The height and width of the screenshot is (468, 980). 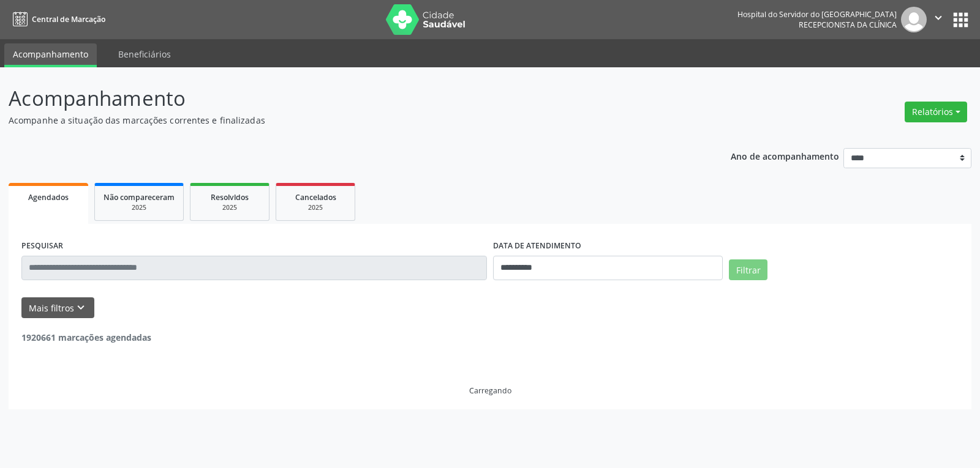 I want to click on div: Carregando, so click(x=490, y=391).